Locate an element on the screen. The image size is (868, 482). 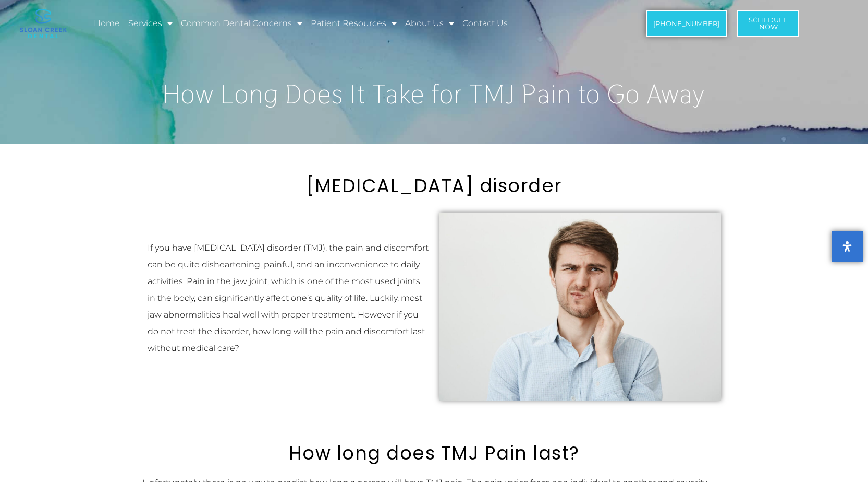
a: Patient Resources is located at coordinates (354, 23).